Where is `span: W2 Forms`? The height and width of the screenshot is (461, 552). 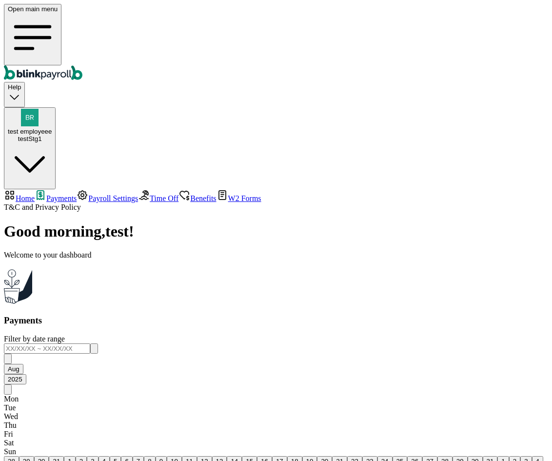
span: W2 Forms is located at coordinates (245, 198).